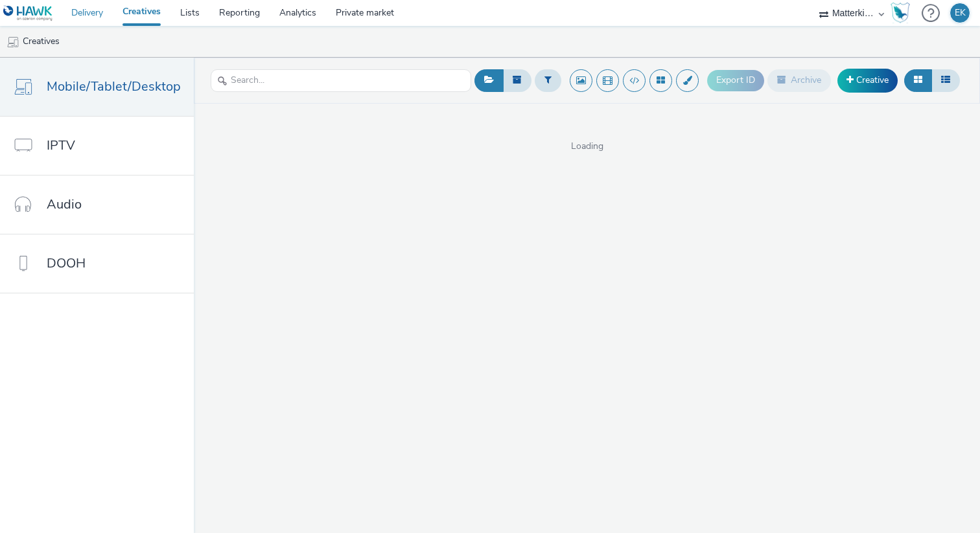 This screenshot has height=533, width=980. Describe the element at coordinates (13, 42) in the screenshot. I see `img: mobile` at that location.